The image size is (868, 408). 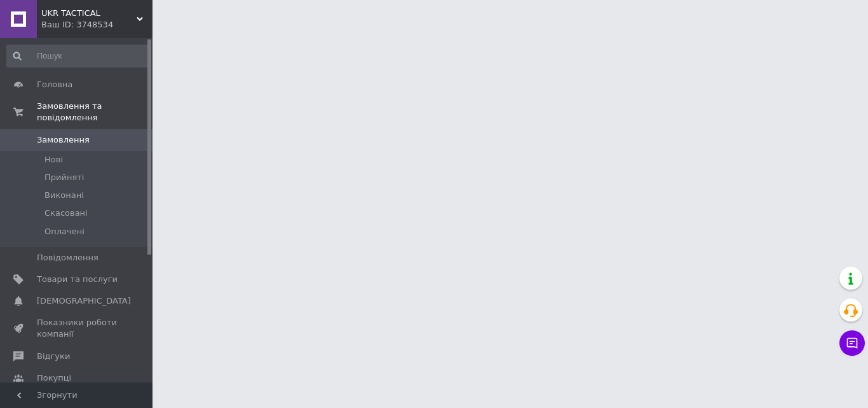 I want to click on button: Чат з покупцем, so click(x=852, y=343).